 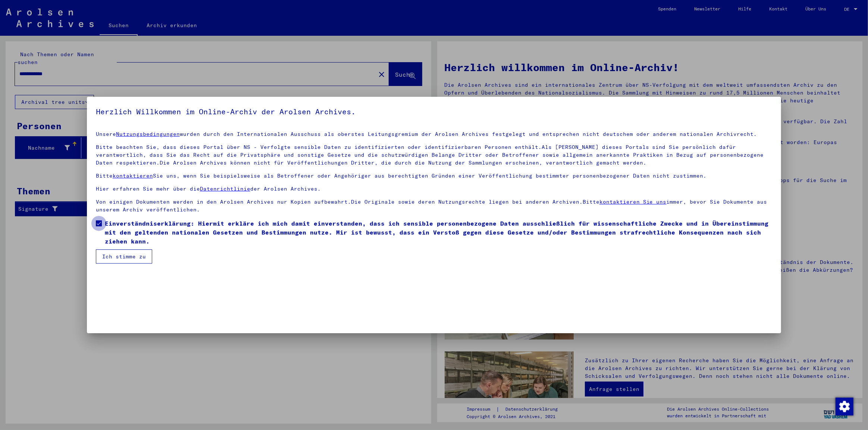 I want to click on a: Nutzungsbedingungen, so click(x=148, y=134).